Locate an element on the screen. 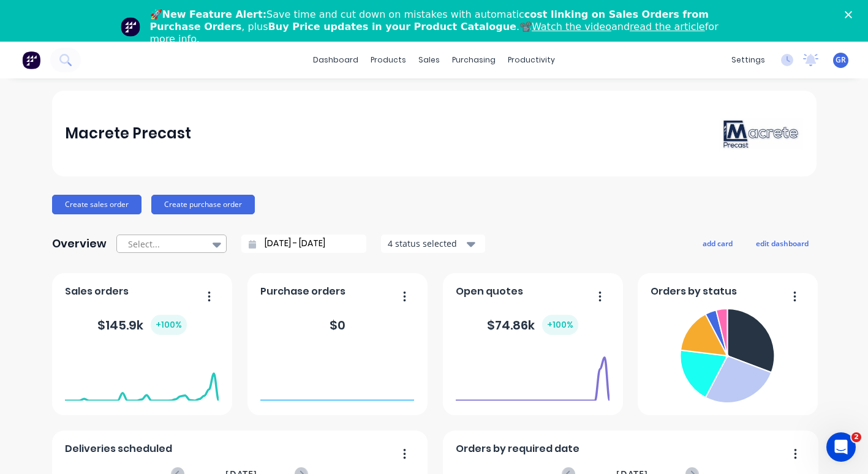 This screenshot has width=868, height=474. button: add card is located at coordinates (717, 243).